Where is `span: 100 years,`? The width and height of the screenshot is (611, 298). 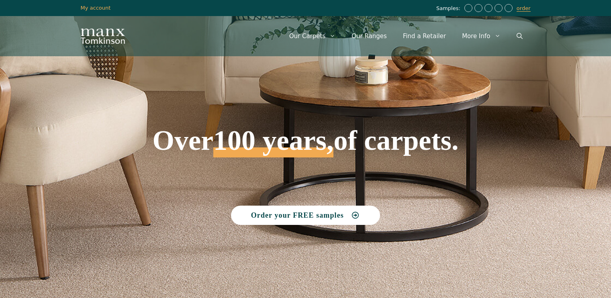
span: 100 years, is located at coordinates (273, 145).